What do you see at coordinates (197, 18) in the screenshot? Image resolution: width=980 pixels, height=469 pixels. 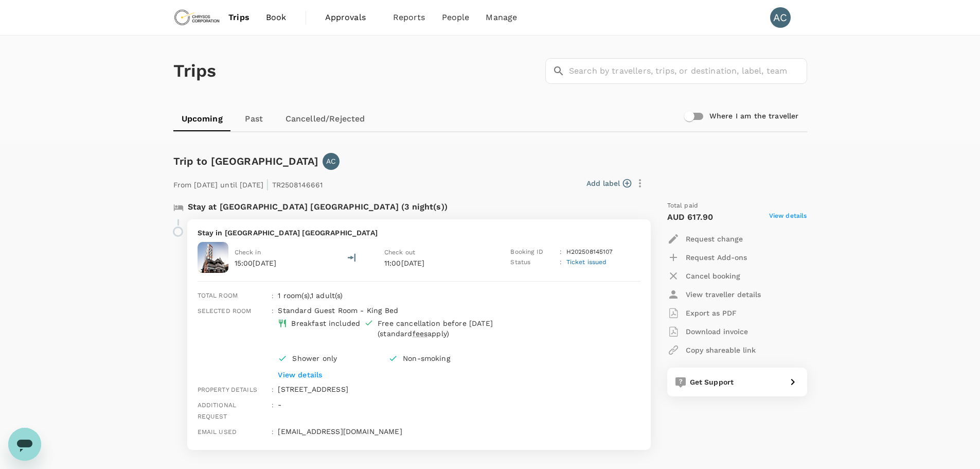 I see `img: Chrysos Corporation` at bounding box center [197, 18].